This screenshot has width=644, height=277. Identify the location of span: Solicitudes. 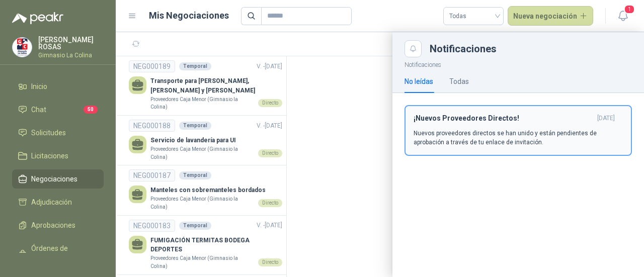
(48, 133).